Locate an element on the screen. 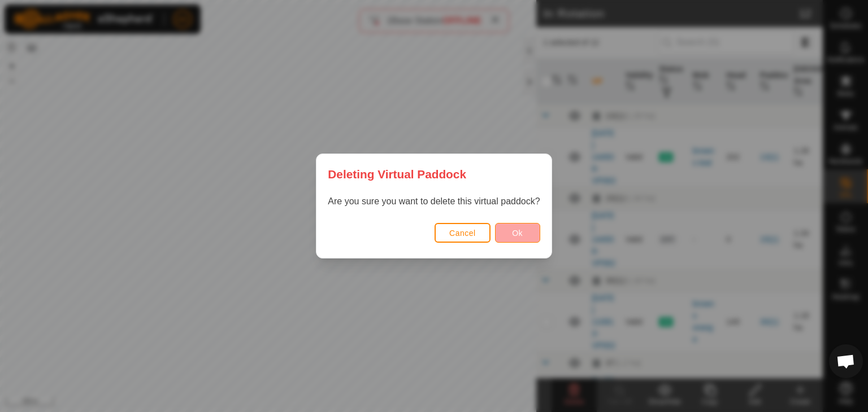 The width and height of the screenshot is (868, 412). div: Open chat is located at coordinates (846, 361).